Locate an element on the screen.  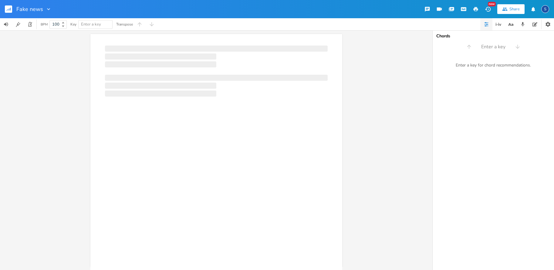
button: New is located at coordinates (488, 9).